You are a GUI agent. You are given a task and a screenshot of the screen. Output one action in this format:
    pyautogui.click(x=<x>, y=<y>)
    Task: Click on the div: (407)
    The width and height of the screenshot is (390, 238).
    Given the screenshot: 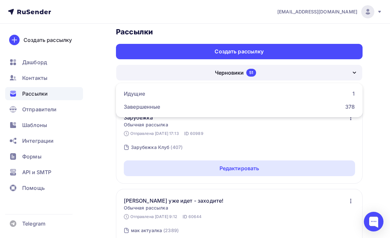 What is the action you would take?
    pyautogui.click(x=177, y=147)
    